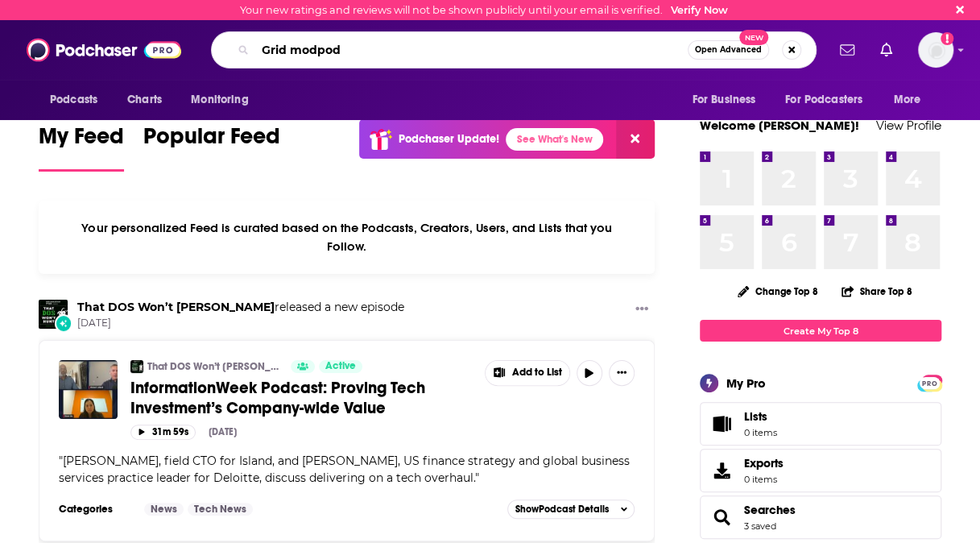 This screenshot has width=980, height=543. Describe the element at coordinates (728, 50) in the screenshot. I see `span: Open Advanced` at that location.